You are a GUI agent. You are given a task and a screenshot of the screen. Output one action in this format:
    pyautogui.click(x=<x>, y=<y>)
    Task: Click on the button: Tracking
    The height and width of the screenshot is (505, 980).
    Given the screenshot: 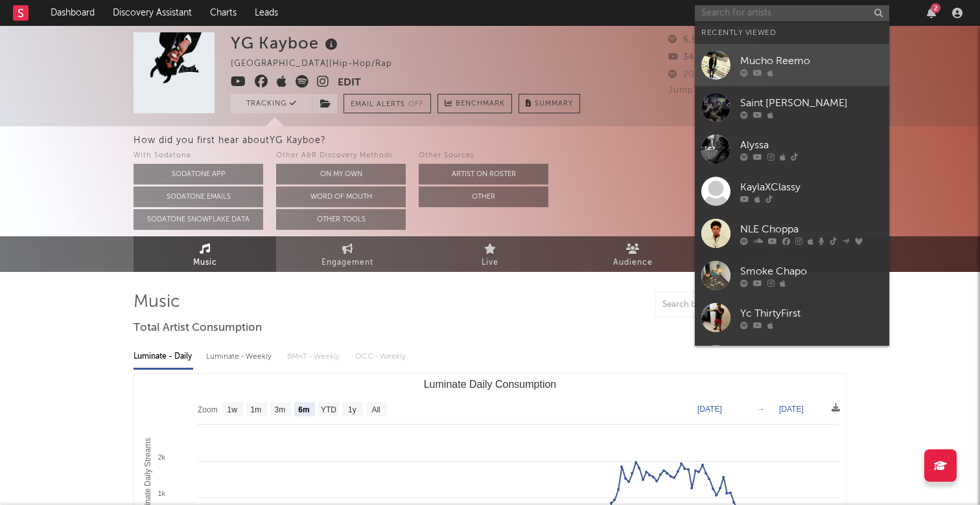 What is the action you would take?
    pyautogui.click(x=271, y=103)
    